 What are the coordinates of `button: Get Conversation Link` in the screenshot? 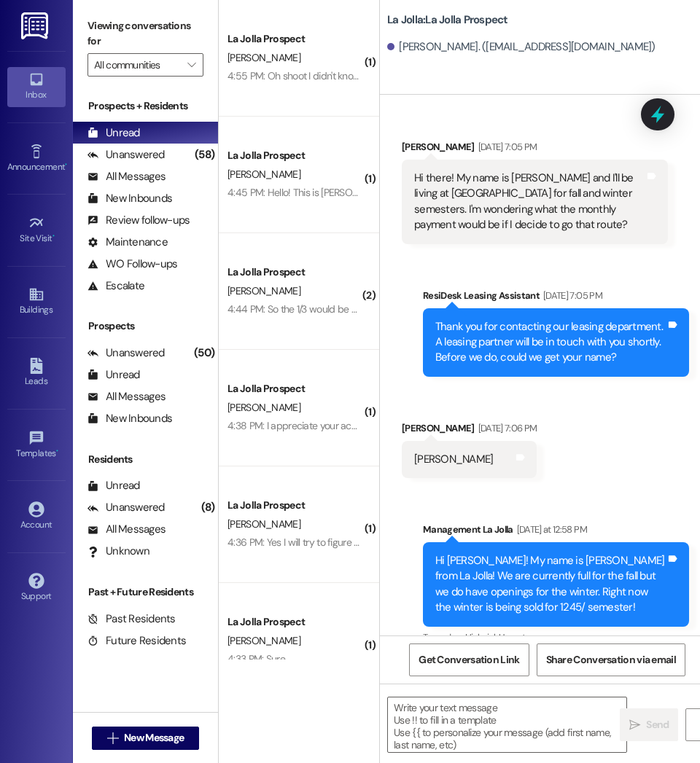 It's located at (469, 660).